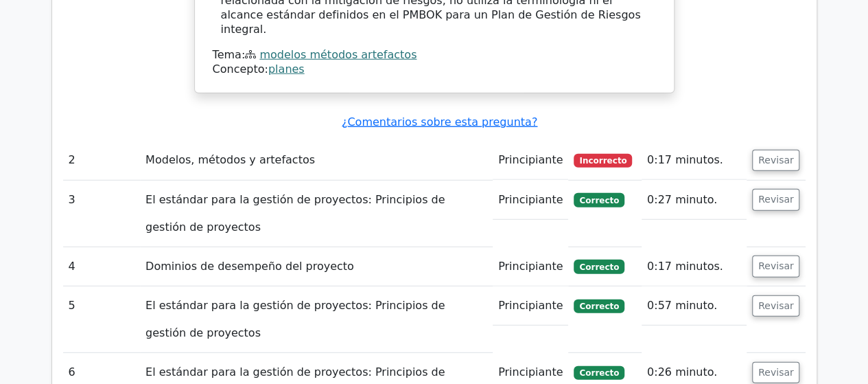 This screenshot has width=868, height=384. Describe the element at coordinates (682, 305) in the screenshot. I see `font: 0:57 minuto.` at that location.